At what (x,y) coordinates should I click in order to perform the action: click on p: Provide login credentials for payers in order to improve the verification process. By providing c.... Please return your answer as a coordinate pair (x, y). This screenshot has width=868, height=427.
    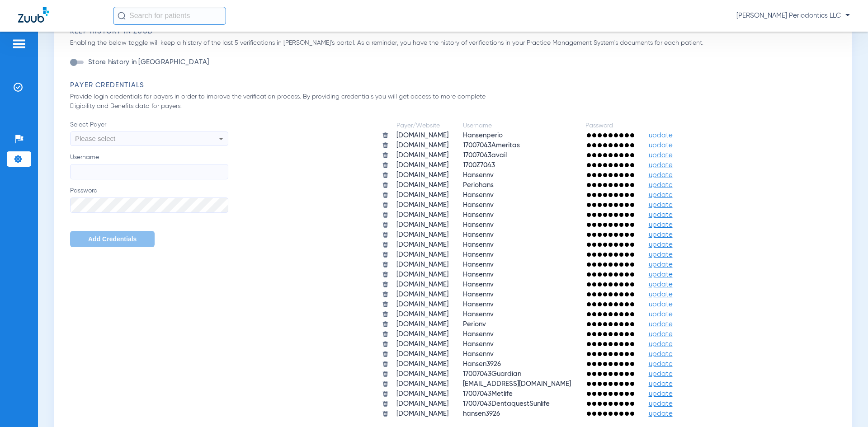
    Looking at the image, I should click on (282, 102).